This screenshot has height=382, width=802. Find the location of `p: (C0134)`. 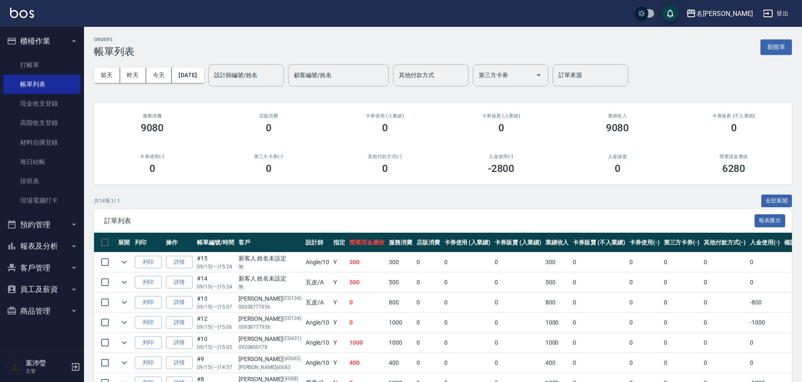

p: (C0134) is located at coordinates (292, 299).